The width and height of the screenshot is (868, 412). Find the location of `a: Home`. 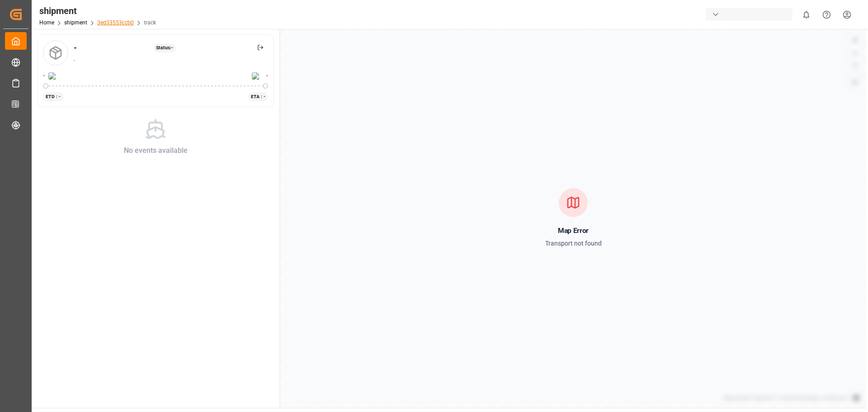

a: Home is located at coordinates (47, 22).